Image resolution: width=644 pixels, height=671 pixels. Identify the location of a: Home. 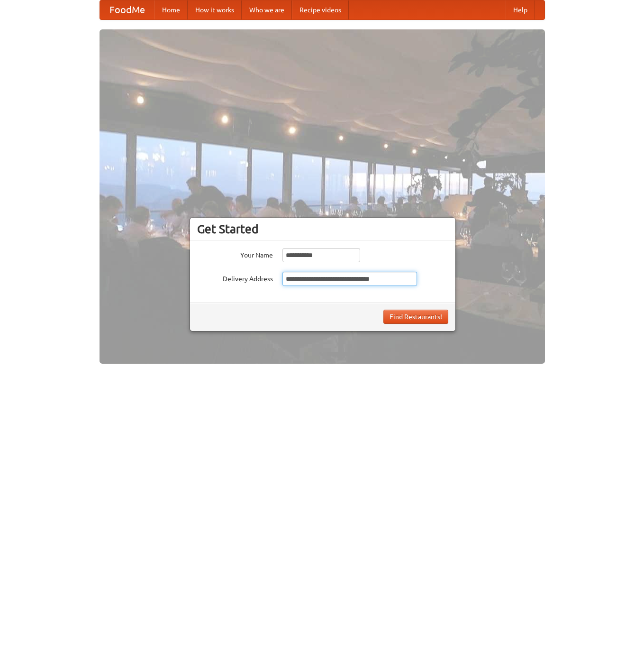
(171, 10).